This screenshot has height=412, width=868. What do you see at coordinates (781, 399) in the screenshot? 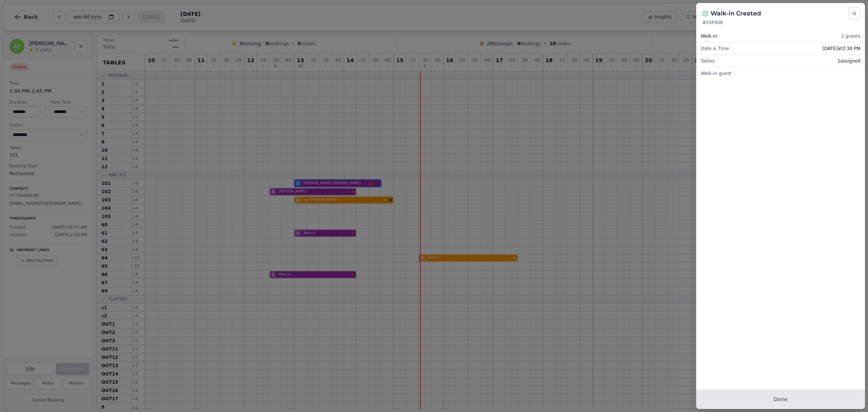
I see `button: Done` at bounding box center [781, 399].